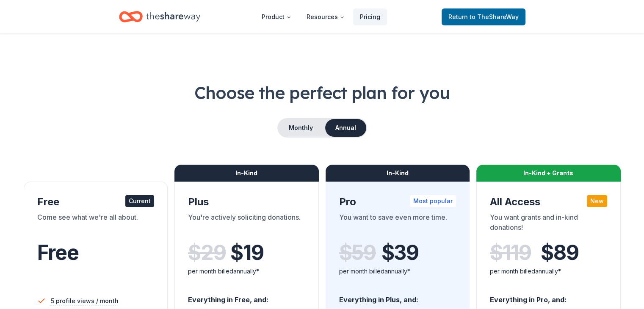 Image resolution: width=644 pixels, height=309 pixels. What do you see at coordinates (398, 224) in the screenshot?
I see `div: You want to save even more time.` at bounding box center [398, 224].